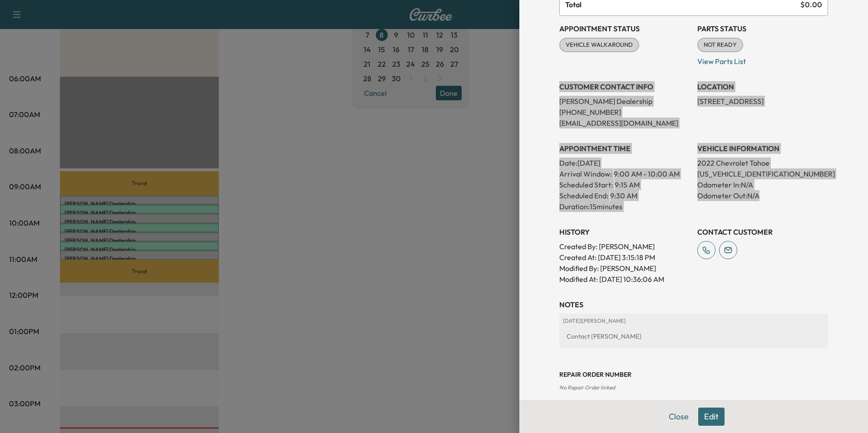 The height and width of the screenshot is (433, 868). Describe the element at coordinates (711, 417) in the screenshot. I see `button: Edit` at that location.